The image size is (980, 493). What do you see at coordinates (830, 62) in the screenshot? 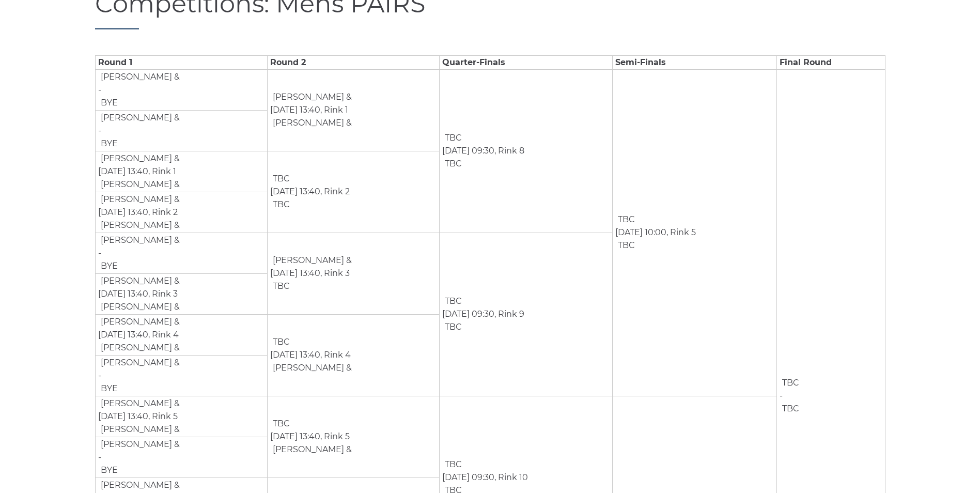
I see `td: Final Round` at bounding box center [830, 62].